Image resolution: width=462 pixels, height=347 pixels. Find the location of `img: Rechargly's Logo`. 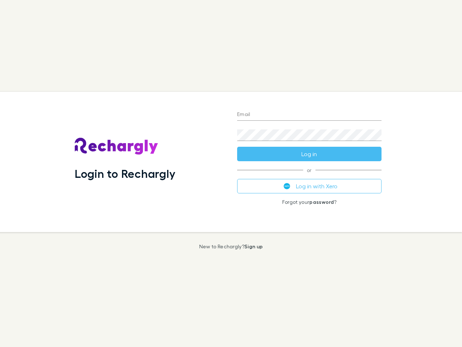

img: Rechargly's Logo is located at coordinates (117, 146).